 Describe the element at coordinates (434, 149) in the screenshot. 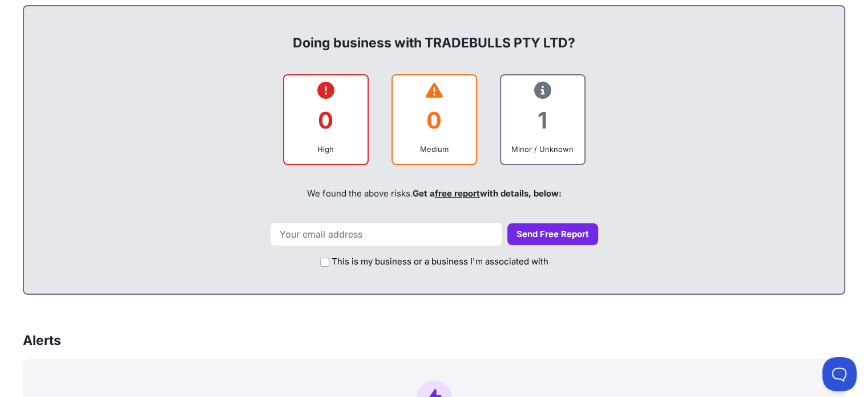

I see `div: Medium` at that location.